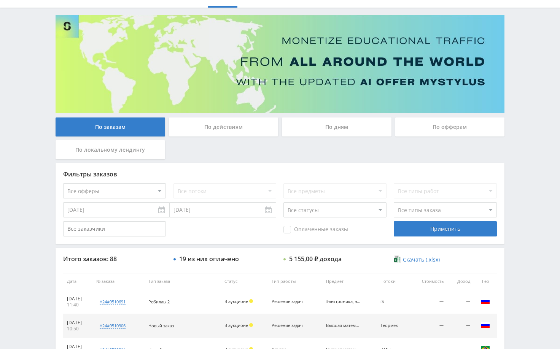 The height and width of the screenshot is (349, 560). Describe the element at coordinates (421, 260) in the screenshot. I see `span: Скачать (.xlsx)` at that location.